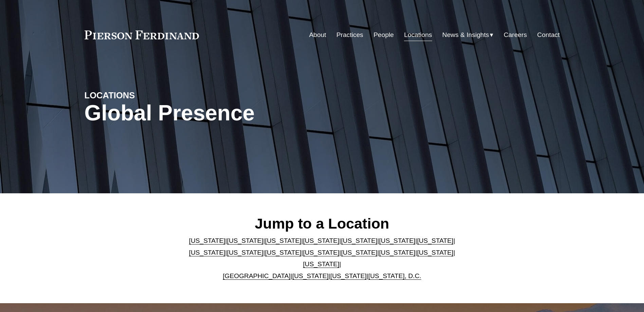 The width and height of the screenshot is (644, 312). Describe the element at coordinates (515, 35) in the screenshot. I see `a: Careers` at that location.